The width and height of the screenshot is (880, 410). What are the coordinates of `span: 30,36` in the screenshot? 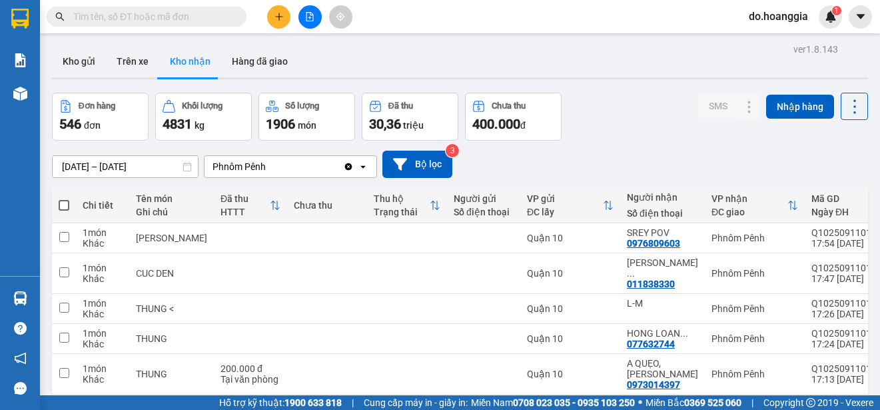 It's located at (385, 124).